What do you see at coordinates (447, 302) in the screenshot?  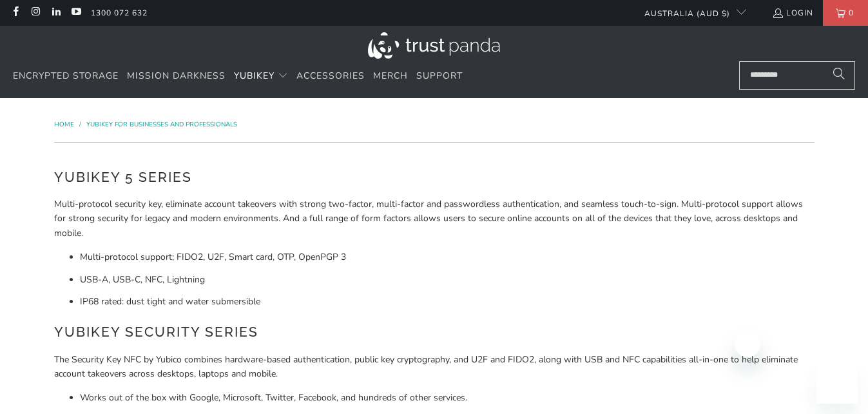 I see `li: IP68 rated: dust tight and water submersible` at bounding box center [447, 302].